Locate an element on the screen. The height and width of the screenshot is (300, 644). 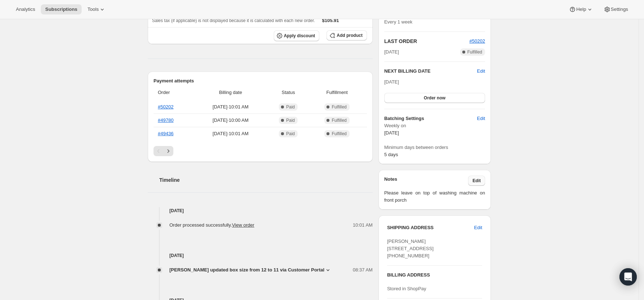
h2: Payment attempts is located at coordinates (260, 81).